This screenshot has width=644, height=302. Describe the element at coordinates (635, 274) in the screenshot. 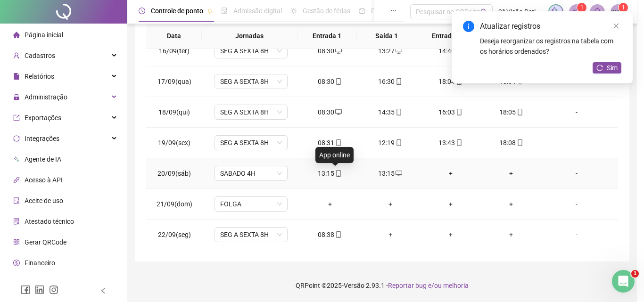

I see `span: 1` at that location.